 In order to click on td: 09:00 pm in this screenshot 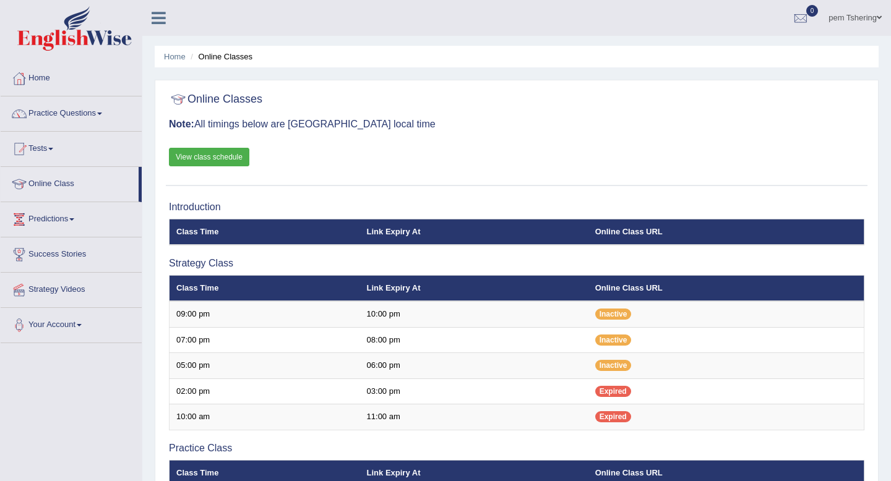, I will do `click(265, 314)`.